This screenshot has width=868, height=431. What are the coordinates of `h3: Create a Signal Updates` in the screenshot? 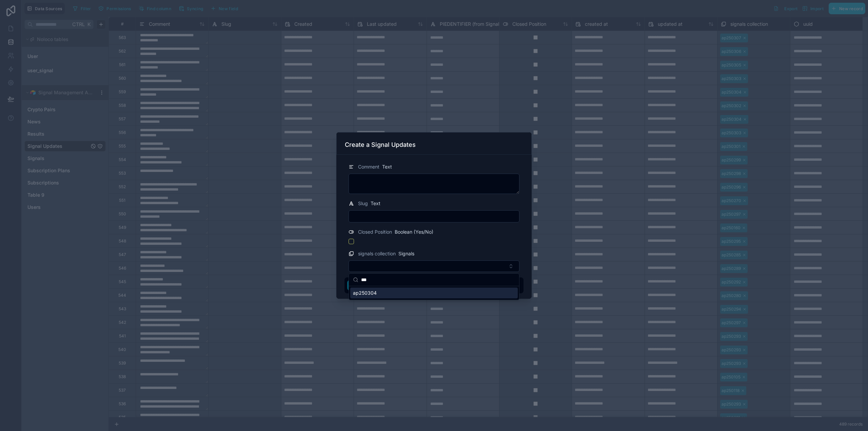 It's located at (381, 145).